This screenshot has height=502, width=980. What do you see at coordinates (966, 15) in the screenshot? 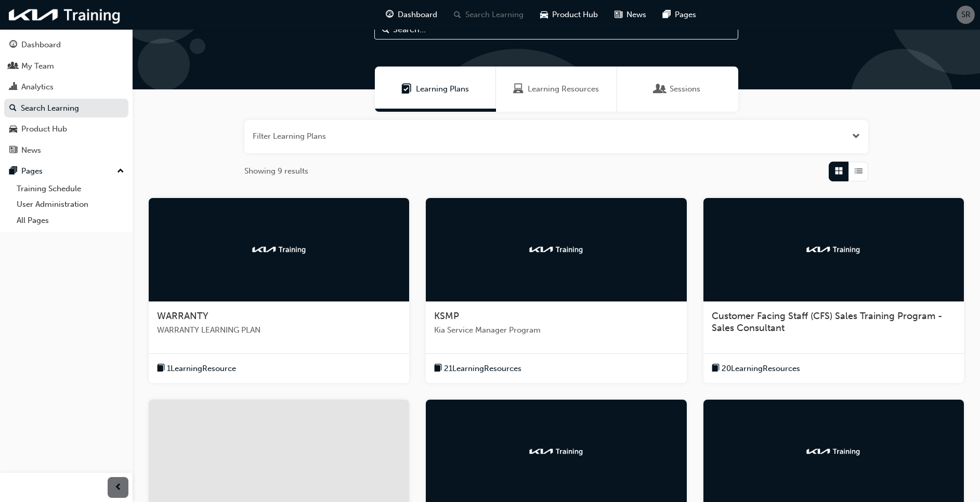
I see `span: SR` at bounding box center [966, 15].